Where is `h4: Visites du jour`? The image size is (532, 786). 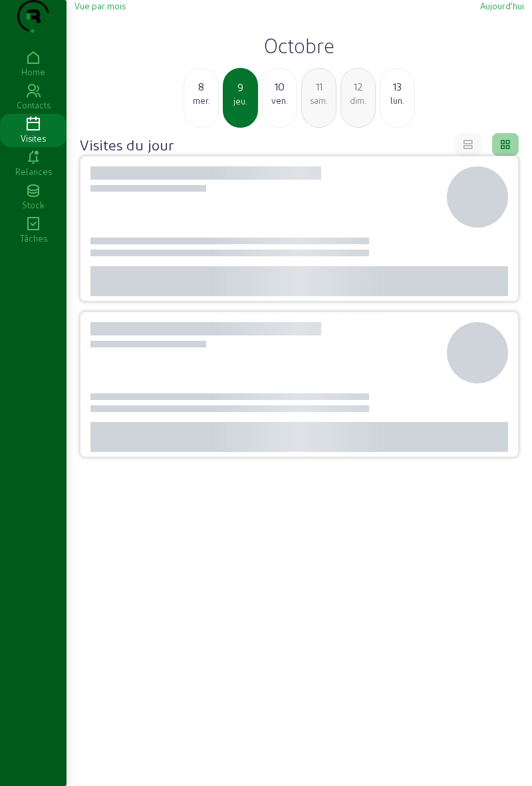
h4: Visites du jour is located at coordinates (127, 144).